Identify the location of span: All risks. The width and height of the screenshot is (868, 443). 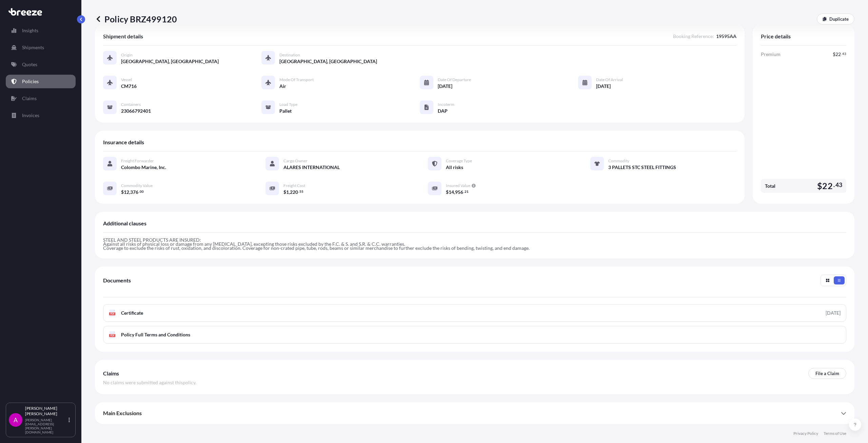
(454, 167).